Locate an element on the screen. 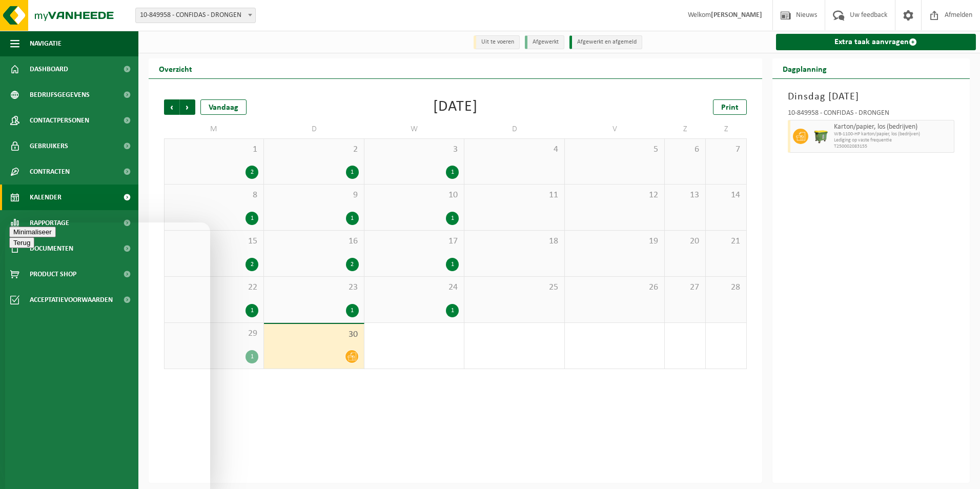 This screenshot has width=980, height=489. div: Vandaag is located at coordinates (224, 107).